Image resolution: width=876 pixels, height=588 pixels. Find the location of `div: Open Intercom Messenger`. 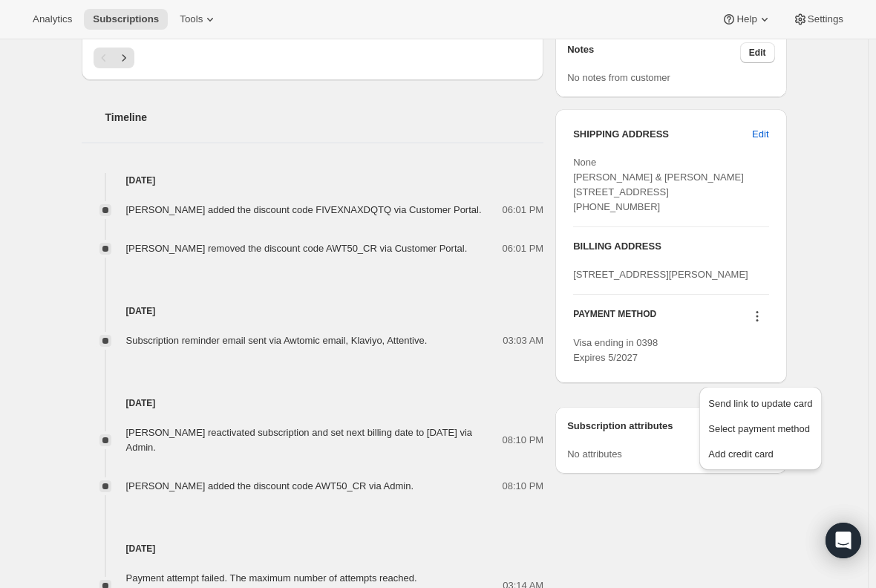

div: Open Intercom Messenger is located at coordinates (843, 540).